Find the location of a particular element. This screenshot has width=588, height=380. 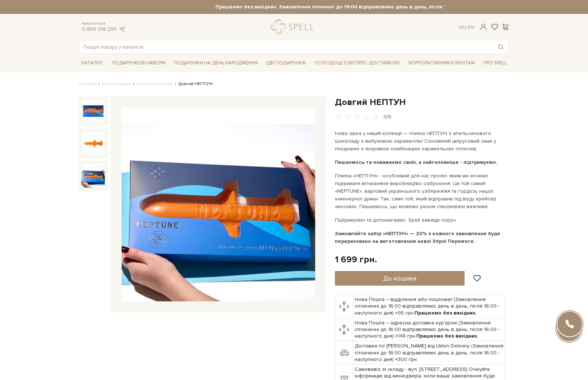

a: Плитки шоколаду is located at coordinates (155, 83).